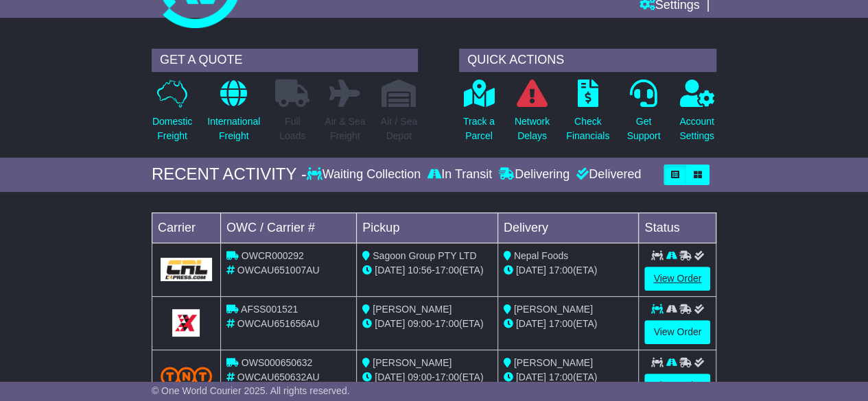 The height and width of the screenshot is (401, 868). What do you see at coordinates (272, 255) in the screenshot?
I see `span: OWCR000292` at bounding box center [272, 255].